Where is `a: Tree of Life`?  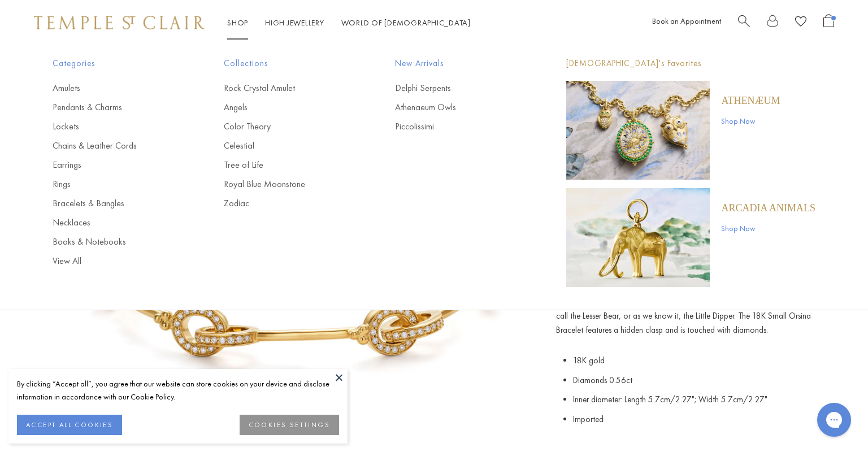 a: Tree of Life is located at coordinates (287, 165).